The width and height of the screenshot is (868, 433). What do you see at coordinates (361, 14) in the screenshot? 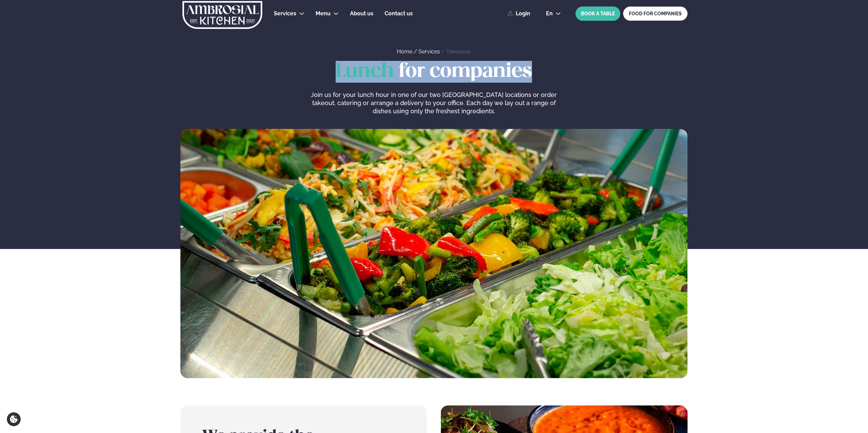
I see `a: About us` at bounding box center [361, 14].